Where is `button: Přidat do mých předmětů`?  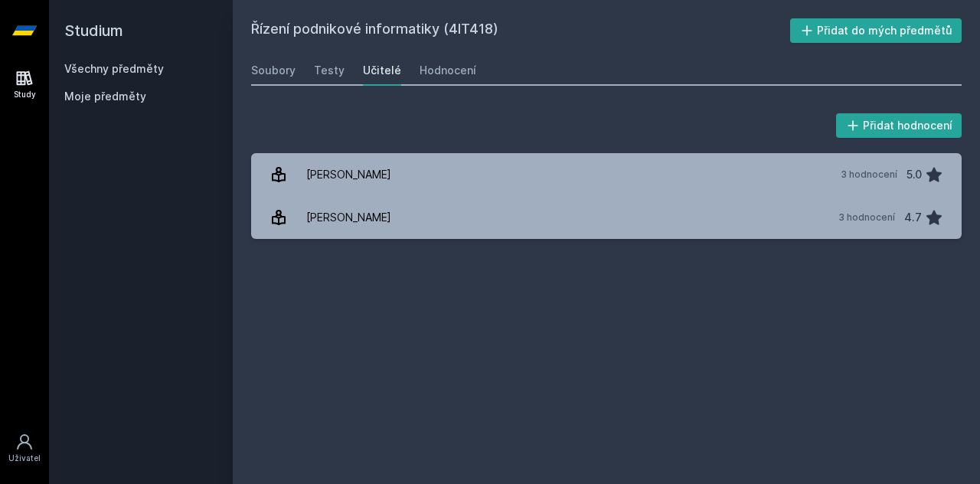
button: Přidat do mých předmětů is located at coordinates (876, 31).